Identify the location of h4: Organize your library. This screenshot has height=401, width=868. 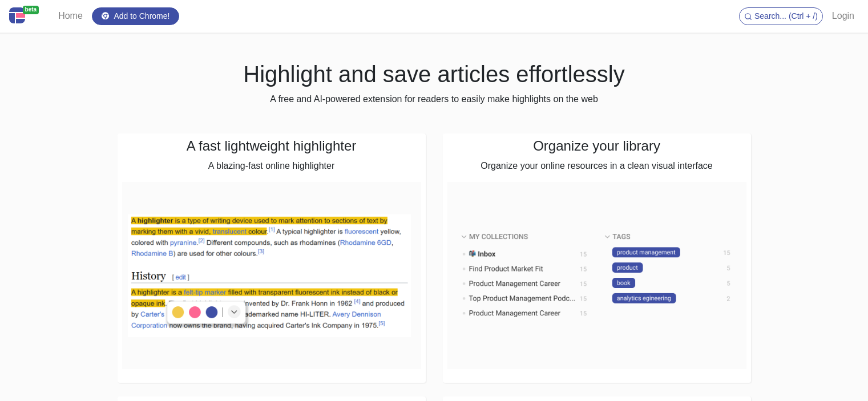
(596, 146).